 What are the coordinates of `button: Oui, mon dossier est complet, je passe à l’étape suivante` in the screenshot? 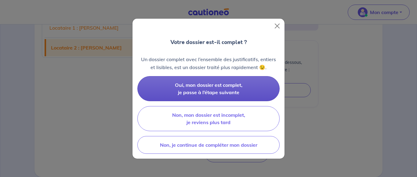 It's located at (209, 89).